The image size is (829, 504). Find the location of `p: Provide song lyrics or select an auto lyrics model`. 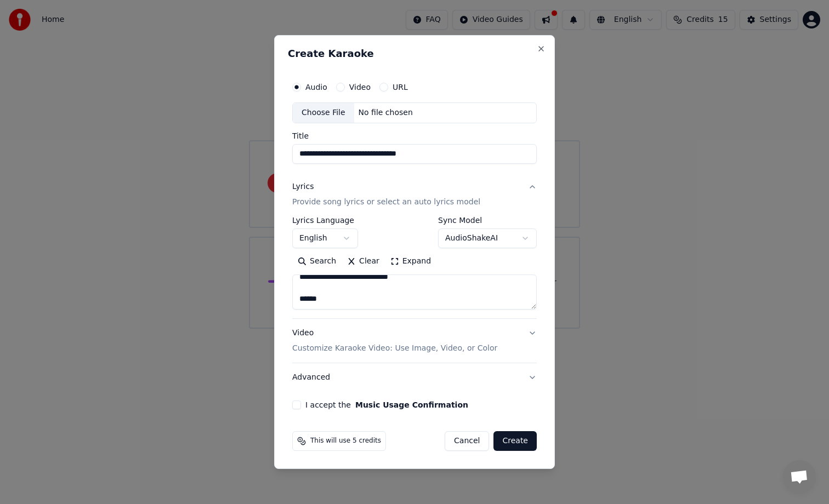

p: Provide song lyrics or select an auto lyrics model is located at coordinates (386, 202).